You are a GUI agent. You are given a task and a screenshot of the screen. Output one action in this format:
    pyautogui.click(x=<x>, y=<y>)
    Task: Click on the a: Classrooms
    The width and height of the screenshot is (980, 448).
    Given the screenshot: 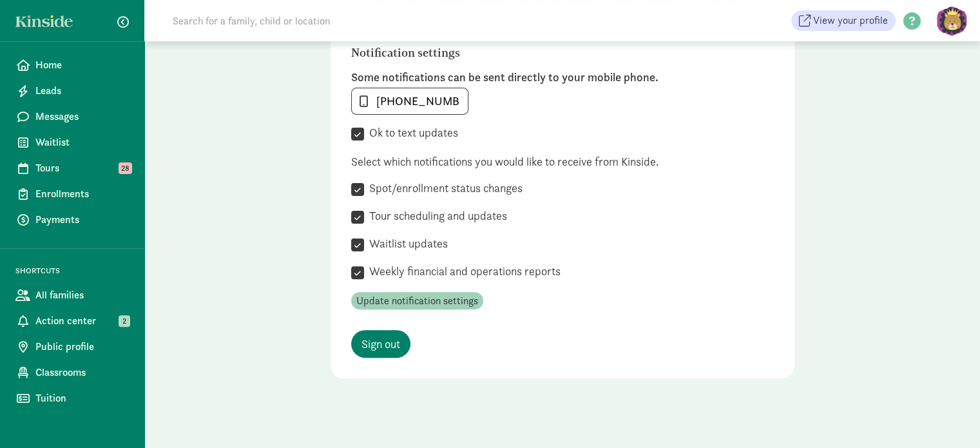 What is the action you would take?
    pyautogui.click(x=72, y=373)
    